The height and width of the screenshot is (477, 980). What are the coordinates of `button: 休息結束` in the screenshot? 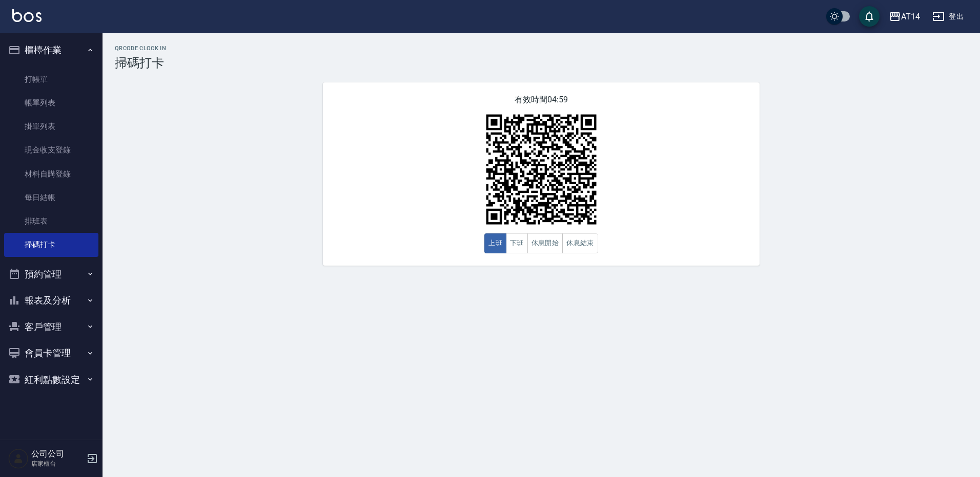 It's located at (580, 243).